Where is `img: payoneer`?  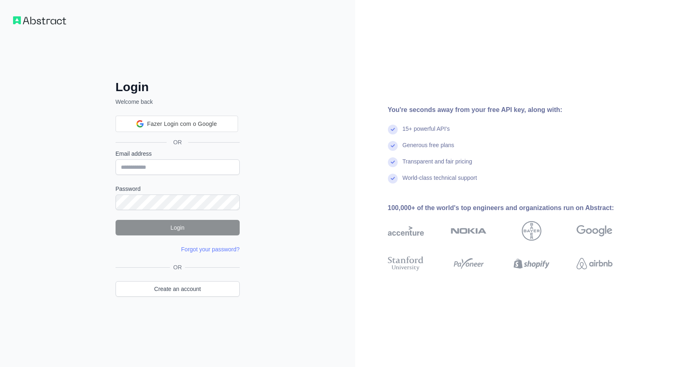
img: payoneer is located at coordinates (469, 263).